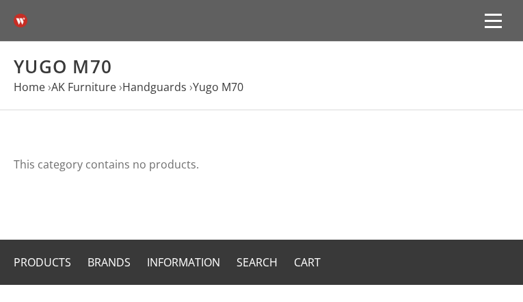 The image size is (523, 302). What do you see at coordinates (218, 87) in the screenshot?
I see `a: Yugo M70` at bounding box center [218, 87].